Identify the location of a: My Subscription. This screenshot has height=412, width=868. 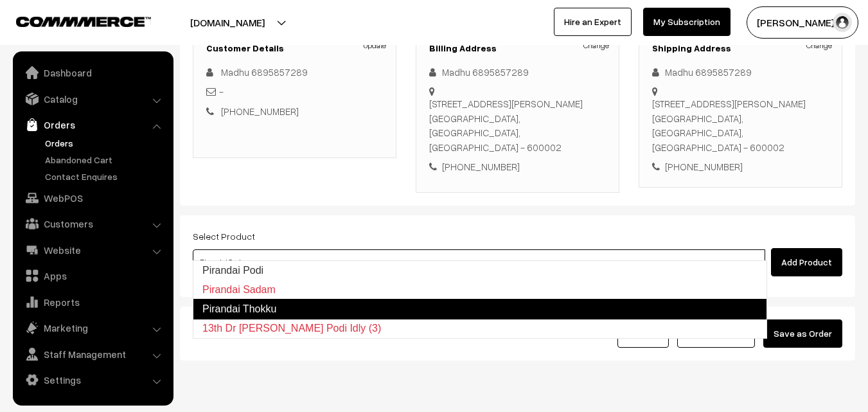
(687, 22).